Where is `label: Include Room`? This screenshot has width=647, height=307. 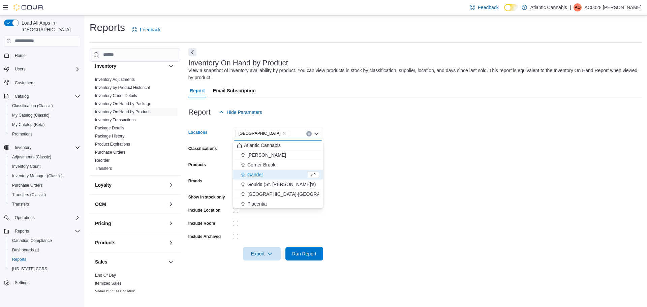 label: Include Room is located at coordinates (202, 224).